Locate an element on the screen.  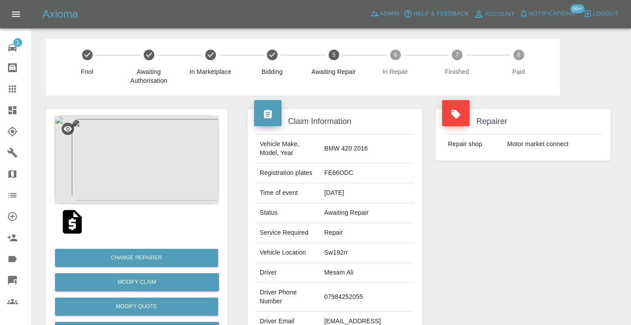
td: Repair shop is located at coordinates (474, 145).